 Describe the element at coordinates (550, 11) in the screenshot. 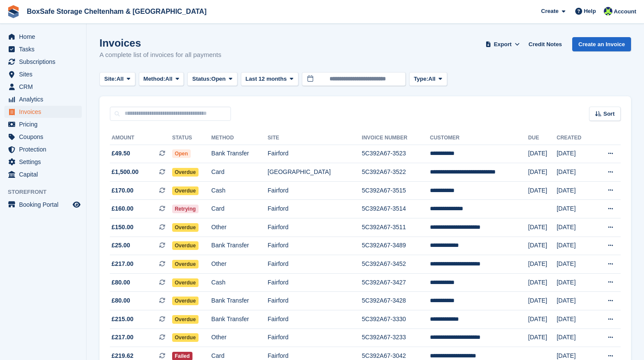

I see `span: Create` at that location.